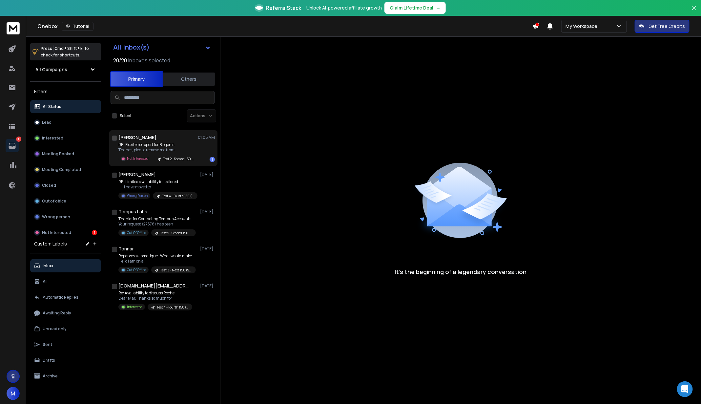 This screenshot has height=404, width=701. I want to click on button: Tutorial, so click(77, 26).